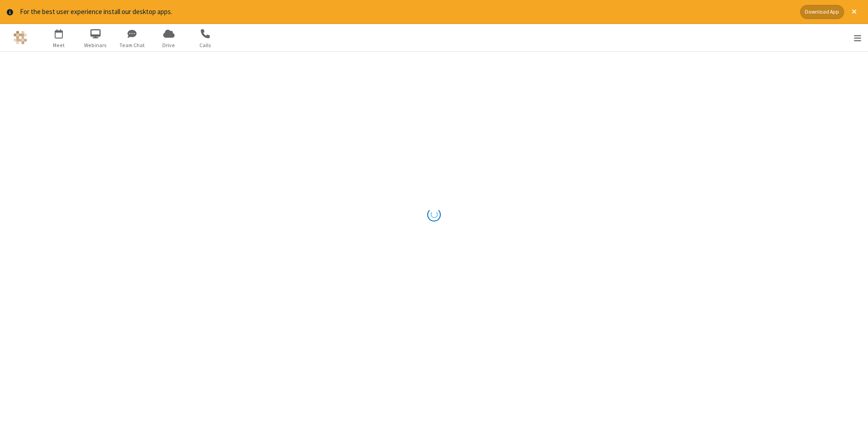 Image resolution: width=868 pixels, height=429 pixels. What do you see at coordinates (20, 37) in the screenshot?
I see `img: QA Selenium DO NOT DELETE OR CHANGE` at bounding box center [20, 37].